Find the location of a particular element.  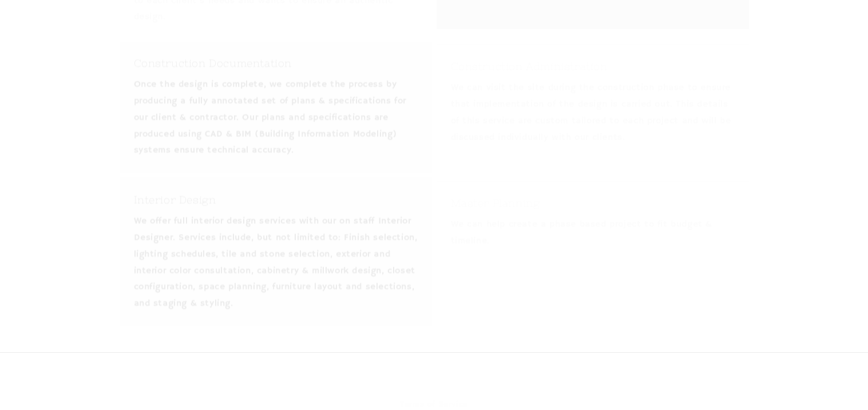

h3: Master Planning is located at coordinates (593, 184).